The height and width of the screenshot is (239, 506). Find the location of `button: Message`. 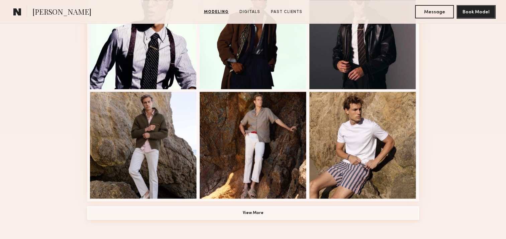

button: Message is located at coordinates (434, 12).